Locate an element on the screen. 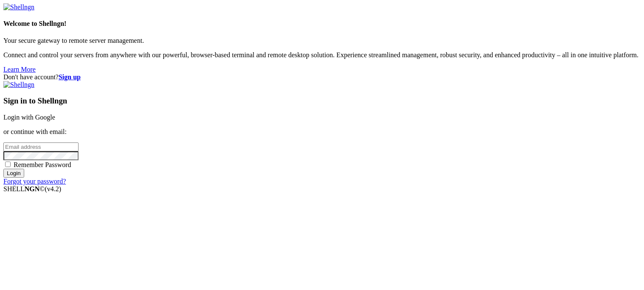 Image resolution: width=644 pixels, height=290 pixels. h4: Welcome to Shellngn! is located at coordinates (322, 24).